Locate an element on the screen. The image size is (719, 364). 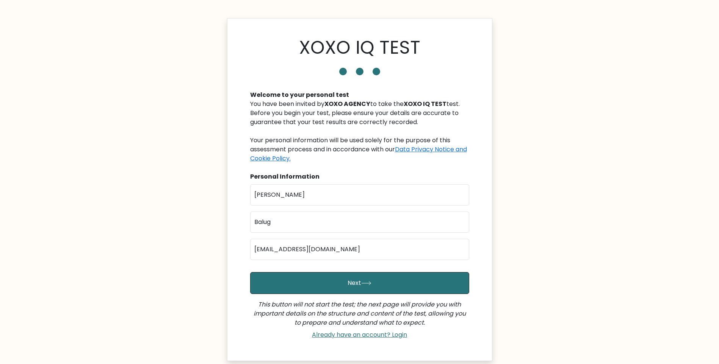
input: Email is located at coordinates (359, 250).